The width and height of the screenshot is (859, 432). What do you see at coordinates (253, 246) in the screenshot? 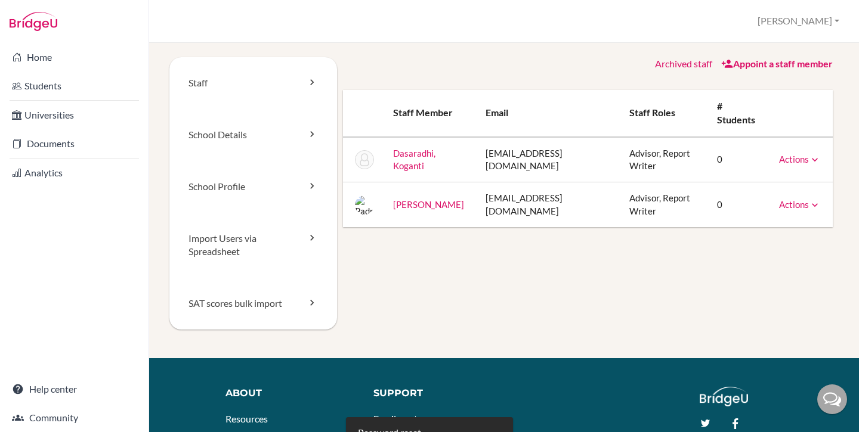
I see `a: Import Users via Spreadsheet` at bounding box center [253, 246].